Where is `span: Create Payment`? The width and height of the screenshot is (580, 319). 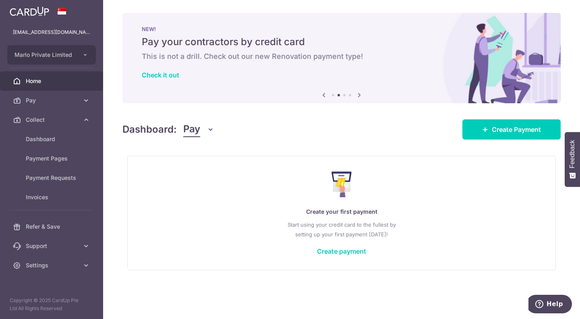
span: Create Payment is located at coordinates (516, 129).